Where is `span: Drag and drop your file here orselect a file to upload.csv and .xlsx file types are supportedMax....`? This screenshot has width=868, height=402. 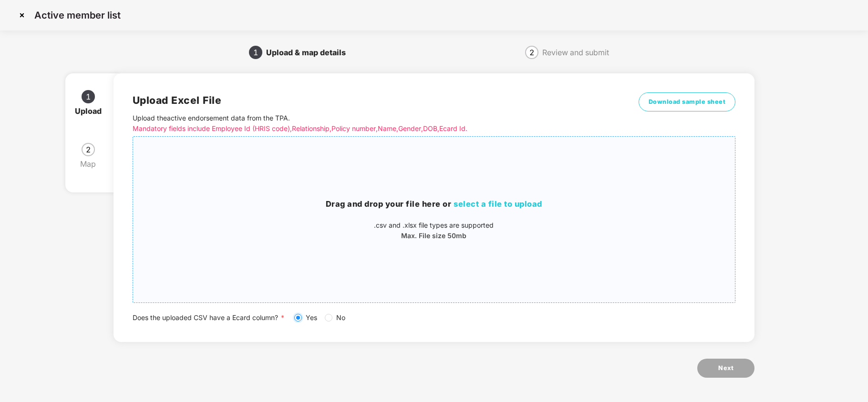
span: Drag and drop your file here orselect a file to upload.csv and .xlsx file types are supportedMax.... is located at coordinates (434, 220).